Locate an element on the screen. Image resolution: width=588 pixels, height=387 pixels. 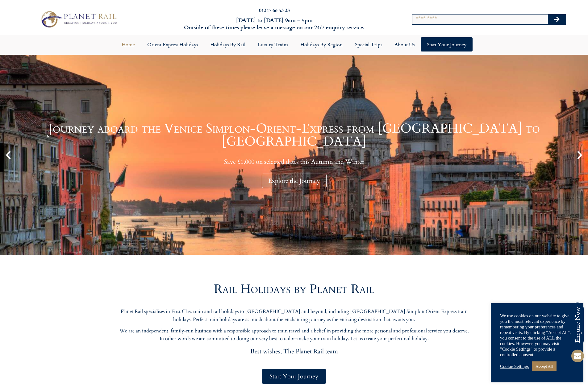
h2: Rail Holidays by Planet Rail is located at coordinates (294, 289).